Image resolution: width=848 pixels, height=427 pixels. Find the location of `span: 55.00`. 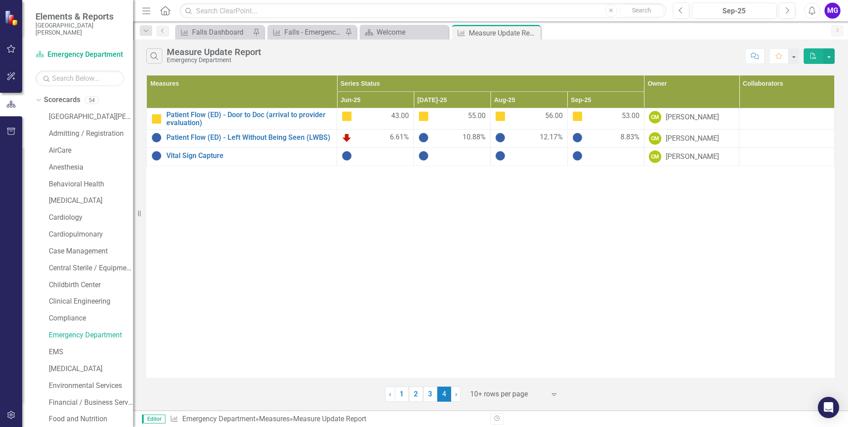

span: 55.00 is located at coordinates (477, 116).